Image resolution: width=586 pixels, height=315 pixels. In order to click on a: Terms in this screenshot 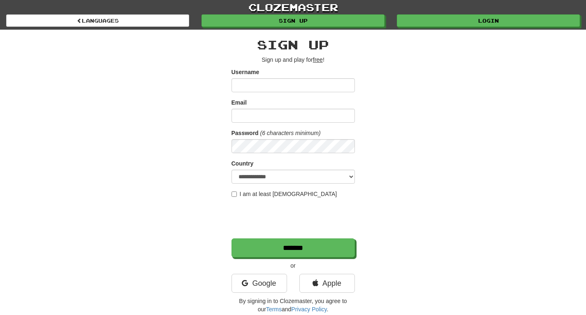, I will do `click(274, 309)`.